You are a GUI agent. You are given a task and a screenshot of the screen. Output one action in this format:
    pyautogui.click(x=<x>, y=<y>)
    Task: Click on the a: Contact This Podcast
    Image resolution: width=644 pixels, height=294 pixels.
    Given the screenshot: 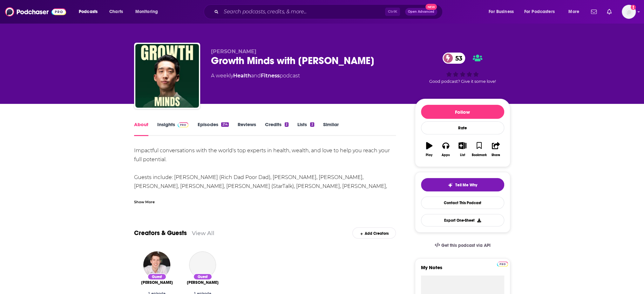 What is the action you would take?
    pyautogui.click(x=463, y=202)
    